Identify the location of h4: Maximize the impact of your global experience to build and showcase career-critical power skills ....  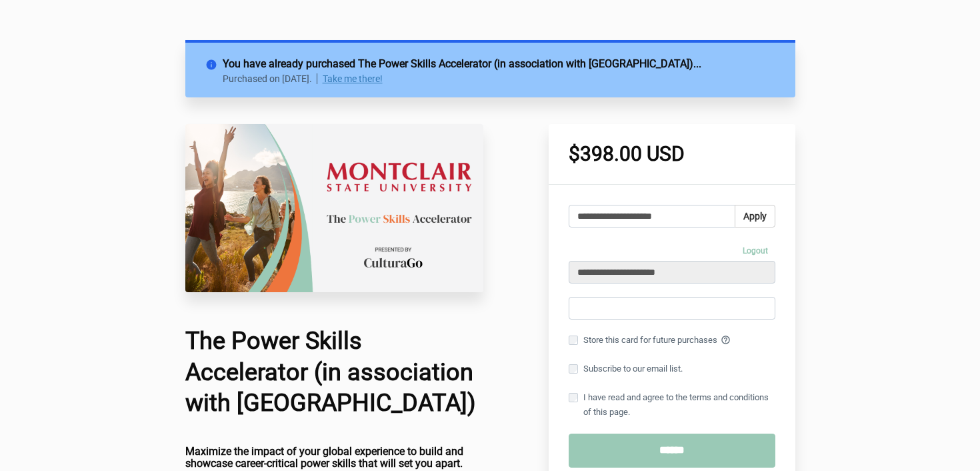
(334, 457).